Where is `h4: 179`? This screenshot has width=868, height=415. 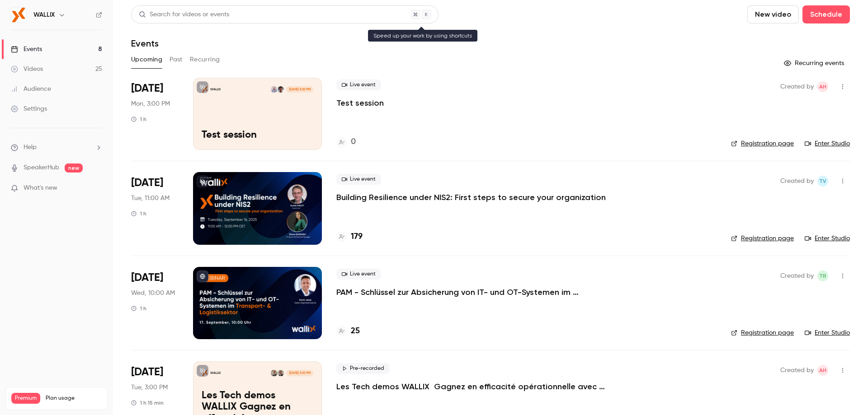
h4: 179 is located at coordinates (357, 237).